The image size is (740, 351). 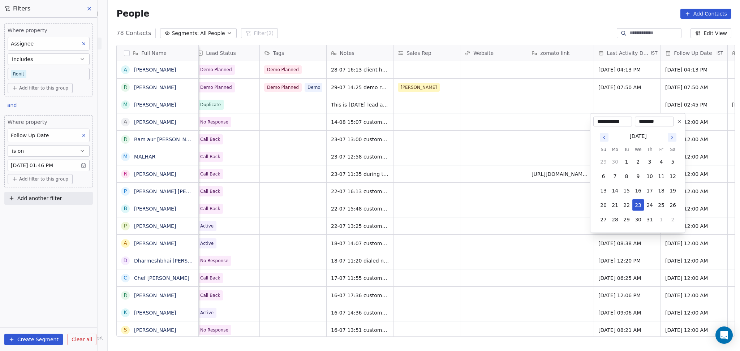 What do you see at coordinates (673, 205) in the screenshot?
I see `button: 26` at bounding box center [673, 205].